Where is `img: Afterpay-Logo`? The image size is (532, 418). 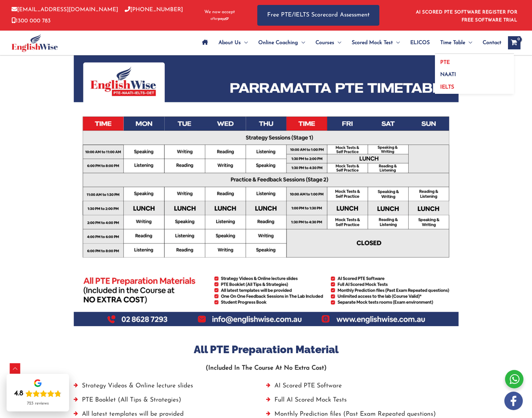 img: Afterpay-Logo is located at coordinates (219, 19).